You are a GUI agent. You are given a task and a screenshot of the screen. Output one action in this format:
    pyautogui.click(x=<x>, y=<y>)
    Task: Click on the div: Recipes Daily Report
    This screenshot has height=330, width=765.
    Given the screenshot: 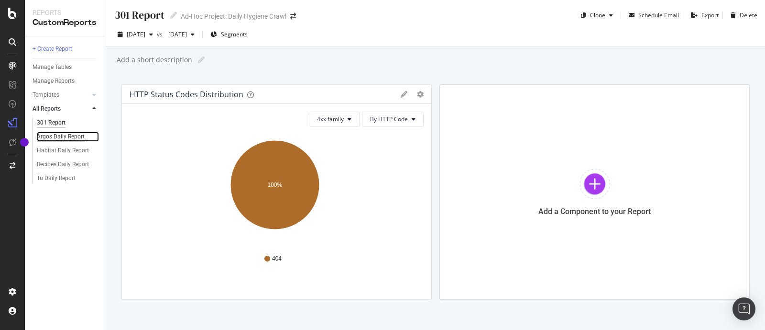 What is the action you would take?
    pyautogui.click(x=63, y=164)
    